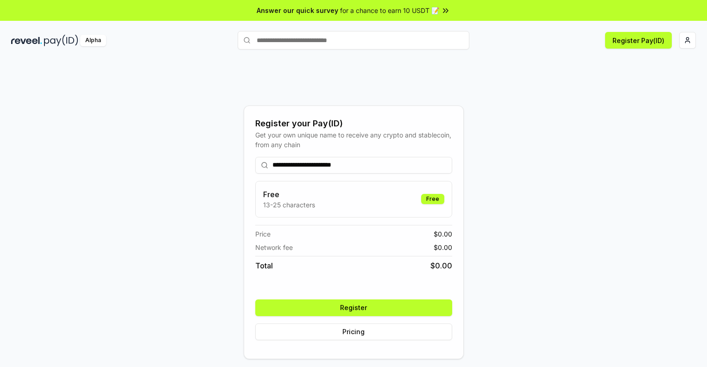 Image resolution: width=707 pixels, height=367 pixels. Describe the element at coordinates (264, 266) in the screenshot. I see `span: Total` at that location.